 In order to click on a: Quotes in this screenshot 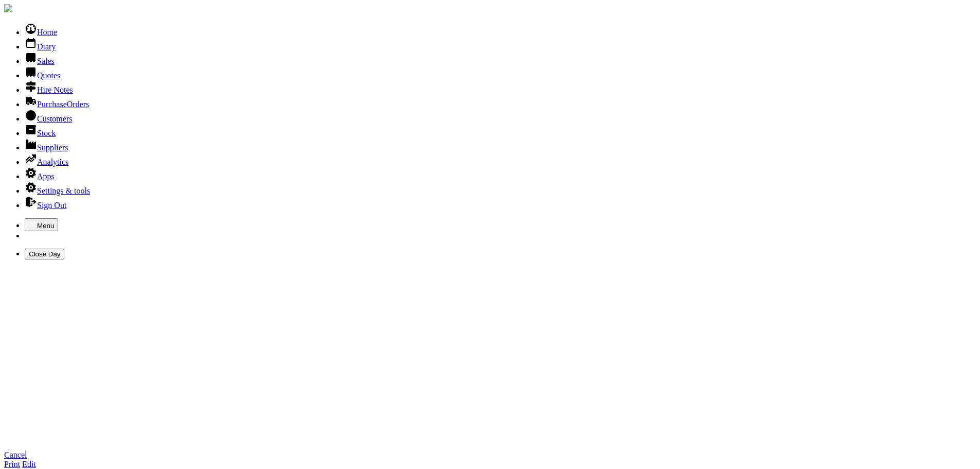, I will do `click(42, 75)`.